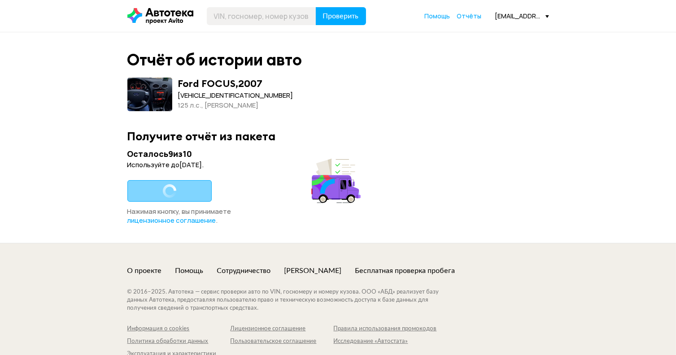  Describe the element at coordinates (469, 16) in the screenshot. I see `a: Отчёты` at that location.